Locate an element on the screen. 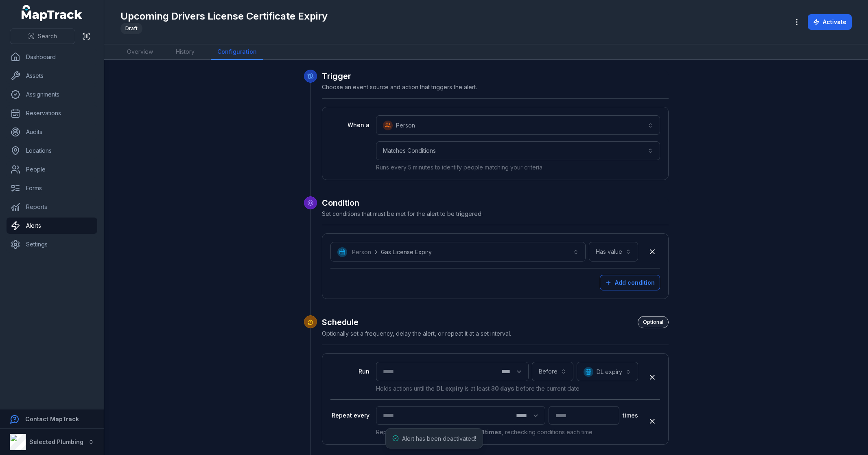  h2: Trigger is located at coordinates (495, 76).